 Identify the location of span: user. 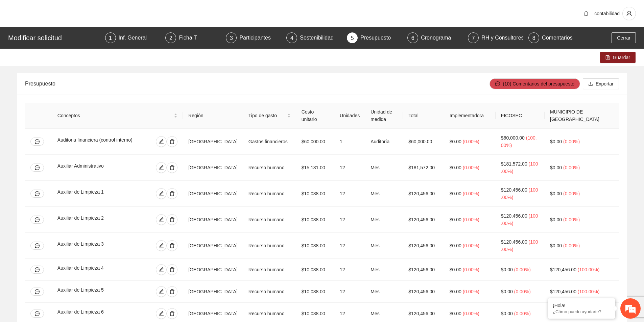
(629, 13).